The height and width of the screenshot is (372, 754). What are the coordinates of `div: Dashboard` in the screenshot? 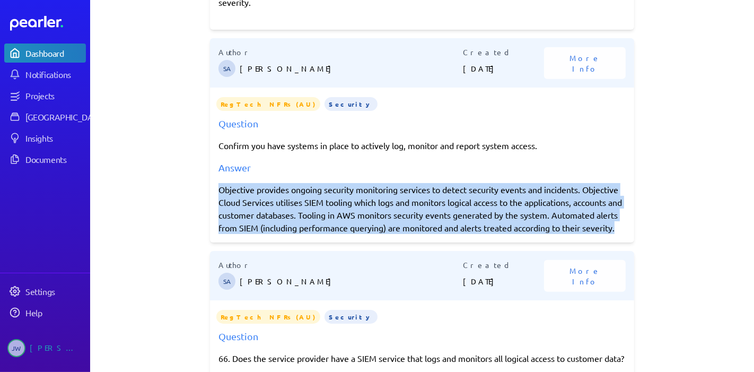 It's located at (55, 53).